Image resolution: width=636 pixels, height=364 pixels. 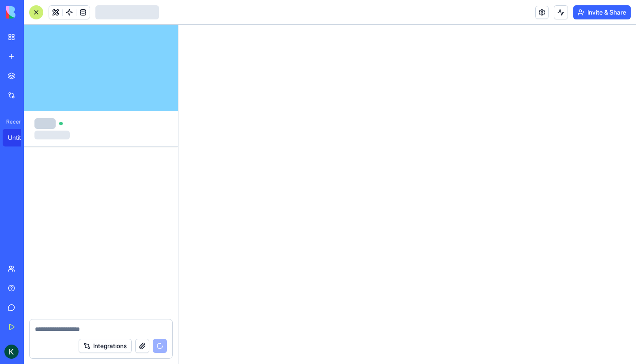 What do you see at coordinates (20, 137) in the screenshot?
I see `a: Untitled App` at bounding box center [20, 137].